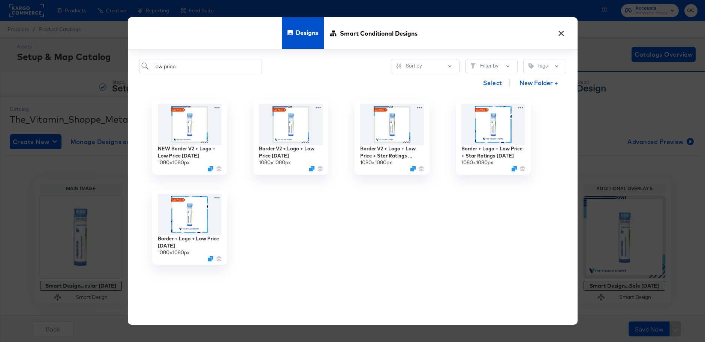 This screenshot has height=342, width=705. What do you see at coordinates (190, 124) in the screenshot?
I see `img: N3s1a-uoYoRBWYQHV39jQA.jpg` at bounding box center [190, 124].